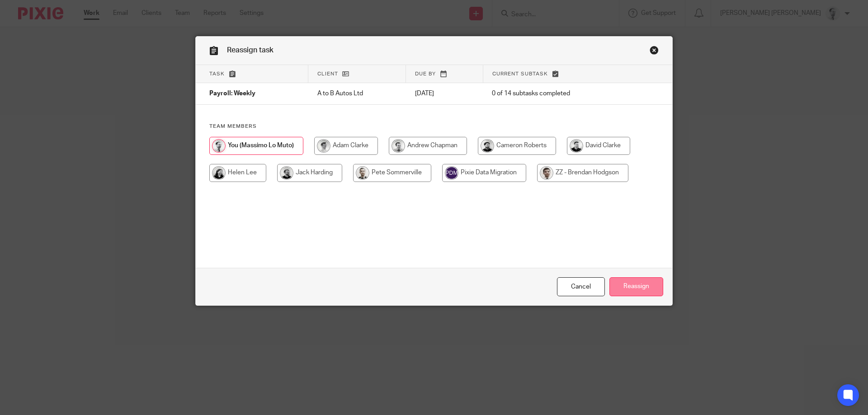 The image size is (868, 415). I want to click on span: Payroll: Weekly, so click(232, 94).